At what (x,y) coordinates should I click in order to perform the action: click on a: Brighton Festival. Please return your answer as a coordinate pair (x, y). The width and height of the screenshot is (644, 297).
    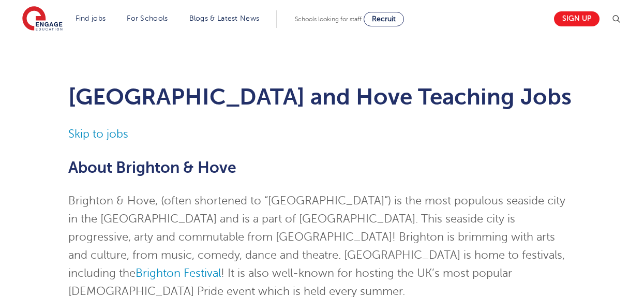
    Looking at the image, I should click on (178, 274).